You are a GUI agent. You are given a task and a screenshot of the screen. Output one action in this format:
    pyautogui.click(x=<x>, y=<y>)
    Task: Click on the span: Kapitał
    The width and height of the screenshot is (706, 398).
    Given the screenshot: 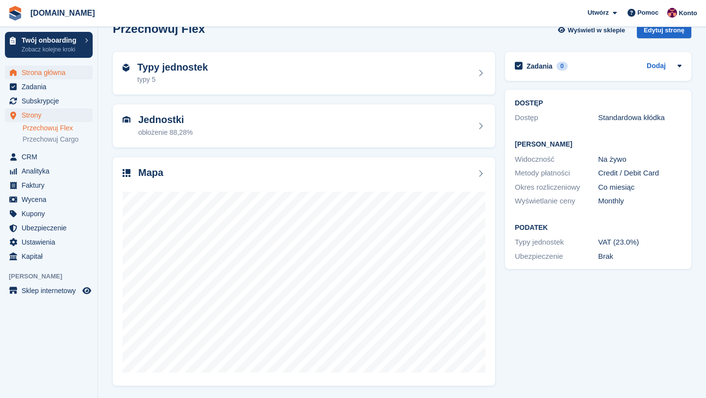 What is the action you would take?
    pyautogui.click(x=51, y=256)
    